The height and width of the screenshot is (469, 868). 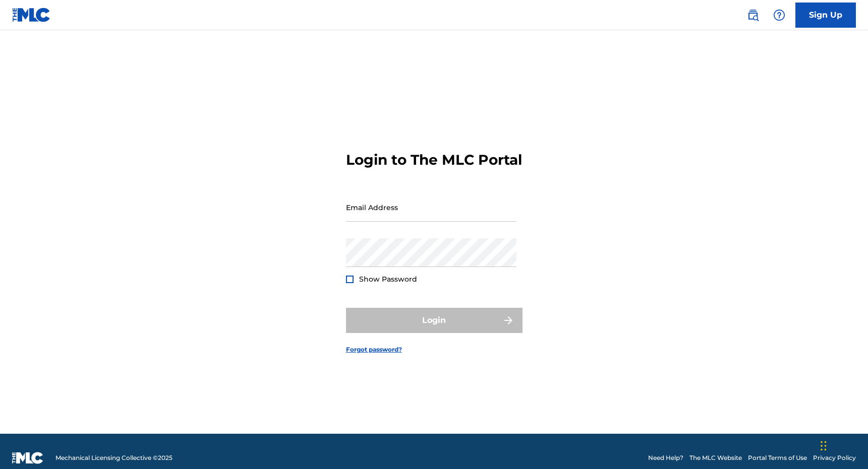 What do you see at coordinates (114, 458) in the screenshot?
I see `span: Mechanical Licensing Collective © 2025` at bounding box center [114, 458].